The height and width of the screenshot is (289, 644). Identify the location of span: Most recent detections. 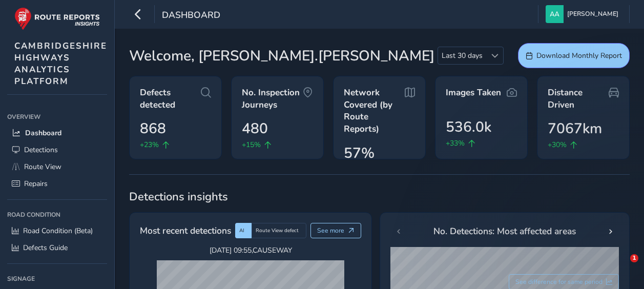
(185, 230).